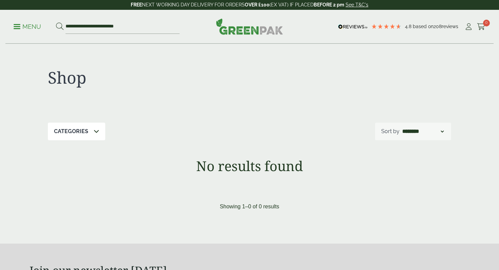  I want to click on img: GreenPak Supplies, so click(249, 26).